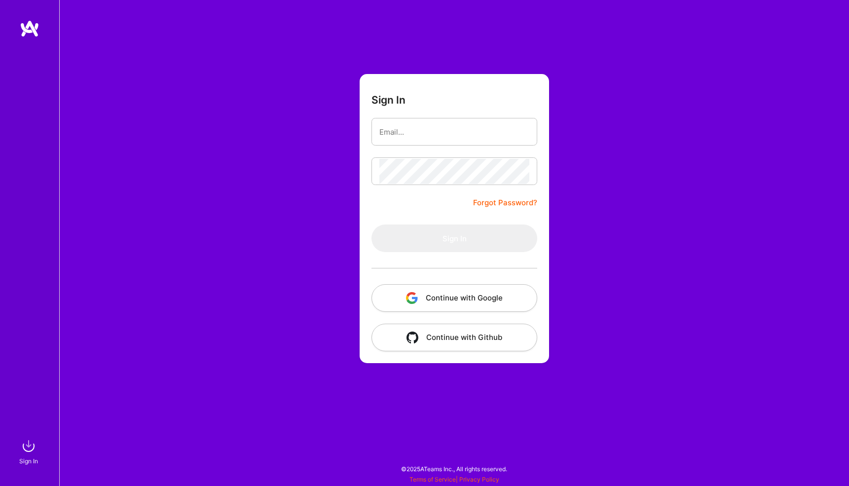 Image resolution: width=849 pixels, height=486 pixels. What do you see at coordinates (454, 238) in the screenshot?
I see `button: Sign In` at bounding box center [454, 238].